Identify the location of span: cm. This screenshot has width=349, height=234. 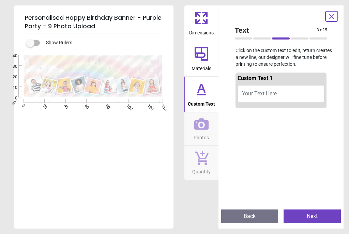
(14, 103).